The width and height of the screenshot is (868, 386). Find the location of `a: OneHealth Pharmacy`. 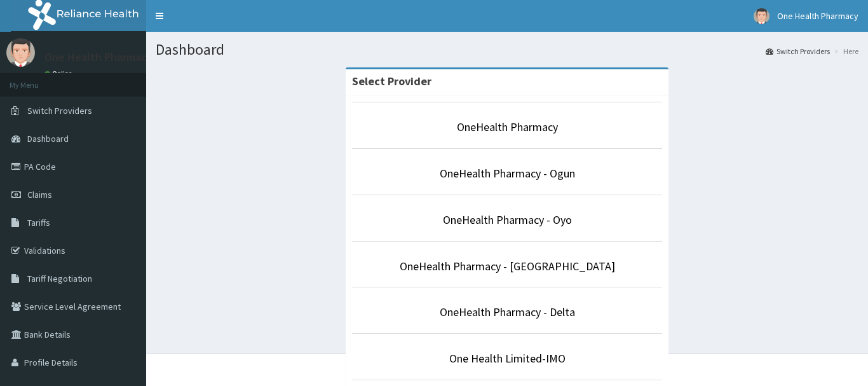

a: OneHealth Pharmacy is located at coordinates (507, 127).